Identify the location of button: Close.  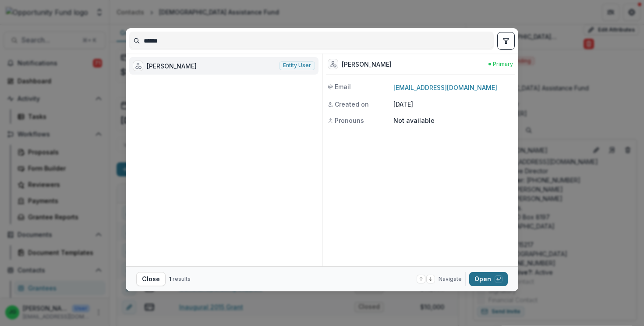
(150, 279).